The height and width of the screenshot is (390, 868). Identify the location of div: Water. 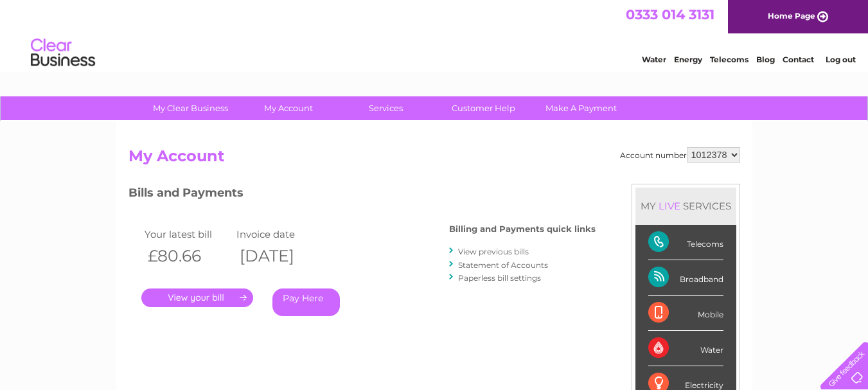
(686, 348).